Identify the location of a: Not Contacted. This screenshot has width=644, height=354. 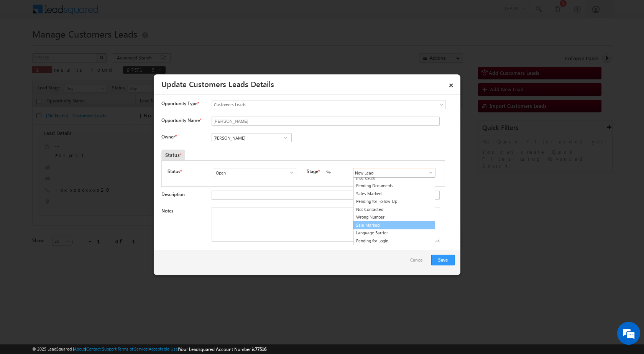
(394, 209).